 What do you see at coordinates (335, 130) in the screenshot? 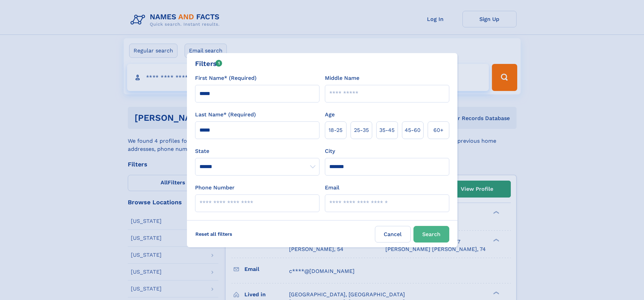
I see `span: 18‑25` at bounding box center [335, 130].